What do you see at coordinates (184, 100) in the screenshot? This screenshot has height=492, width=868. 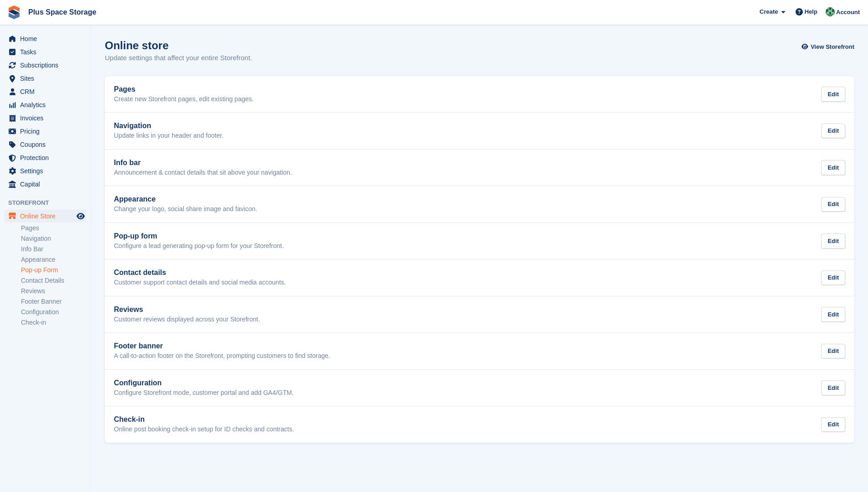 I see `p: Create new Storefront pages, edit existing pages.` at bounding box center [184, 100].